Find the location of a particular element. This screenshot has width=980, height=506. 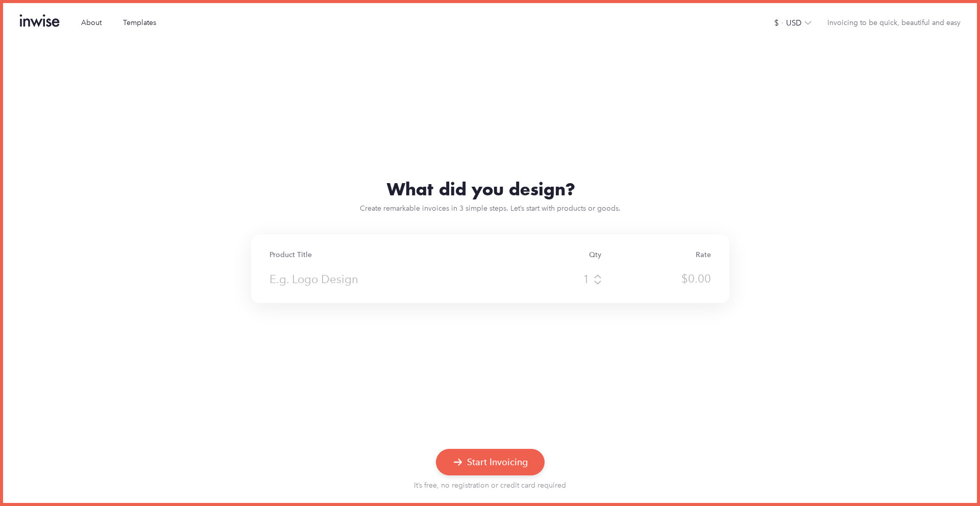

div: Product Title is located at coordinates (379, 255).